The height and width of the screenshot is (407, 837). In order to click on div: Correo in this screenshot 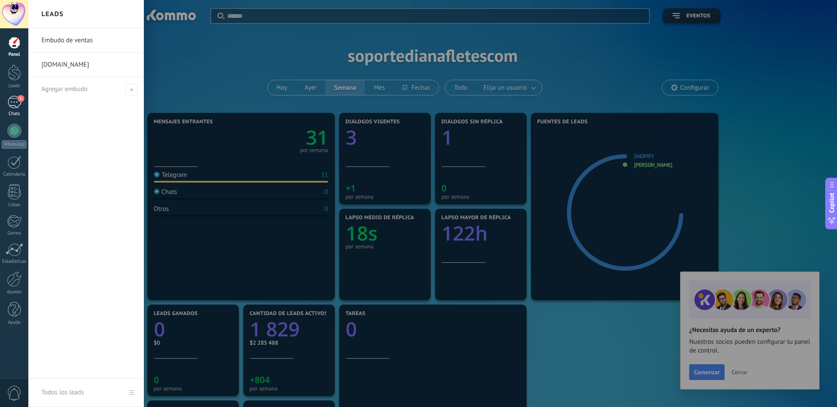, I will do `click(14, 233)`.